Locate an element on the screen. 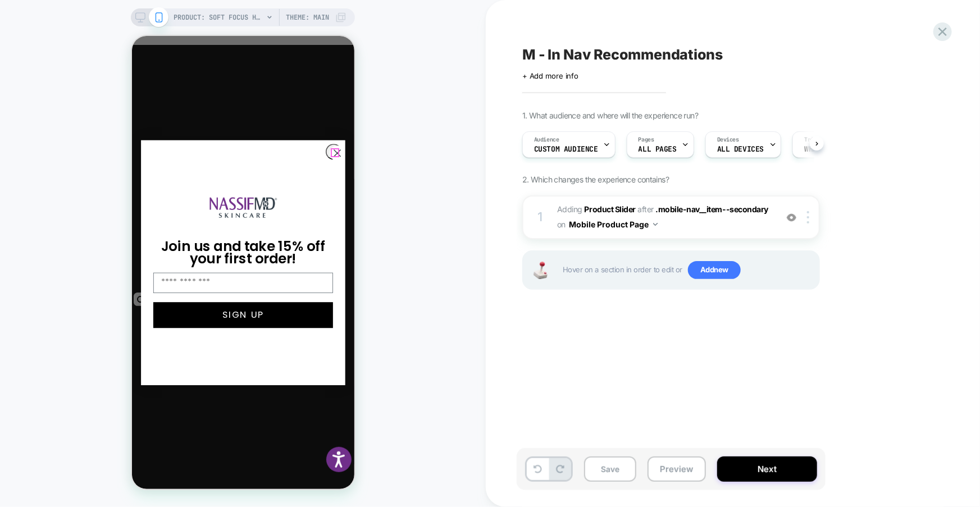  span: Hover on a section in order to edit or is located at coordinates (688, 270).